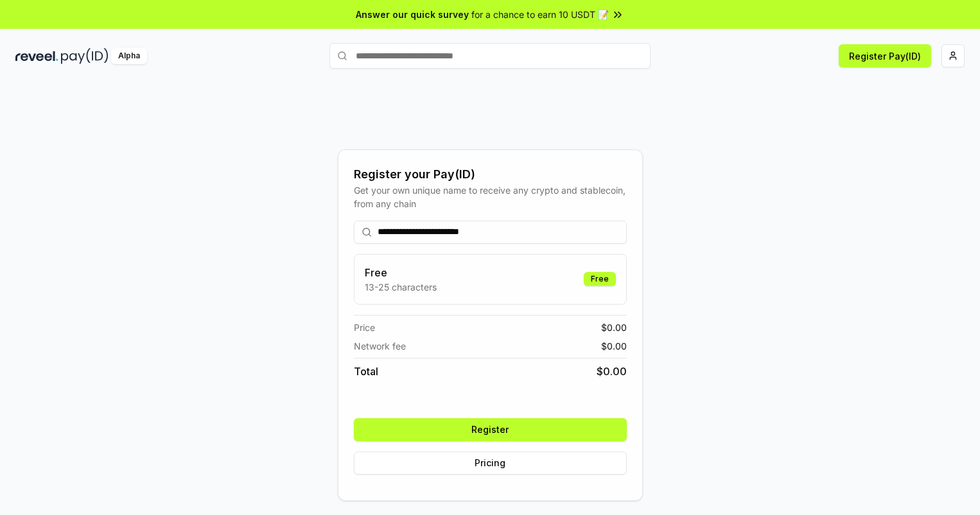 Image resolution: width=980 pixels, height=515 pixels. Describe the element at coordinates (380, 346) in the screenshot. I see `span: Network fee` at that location.